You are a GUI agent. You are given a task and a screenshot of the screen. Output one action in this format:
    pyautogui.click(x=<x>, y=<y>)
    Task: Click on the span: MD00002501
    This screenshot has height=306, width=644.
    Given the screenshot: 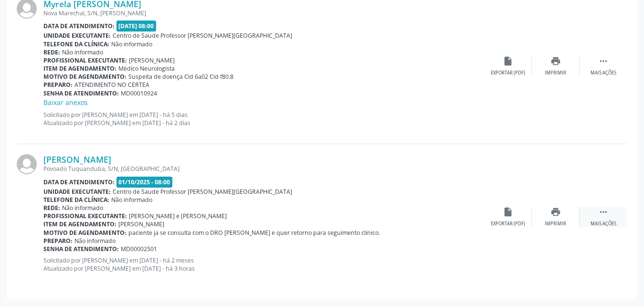 What is the action you would take?
    pyautogui.click(x=139, y=248)
    